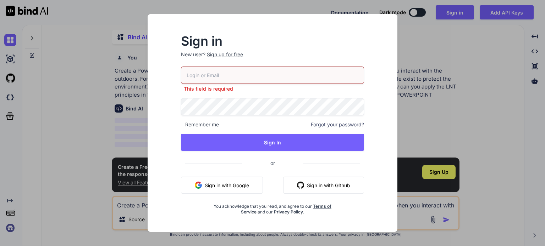  What do you see at coordinates (225, 55) in the screenshot?
I see `div: Sign up for free` at bounding box center [225, 55].